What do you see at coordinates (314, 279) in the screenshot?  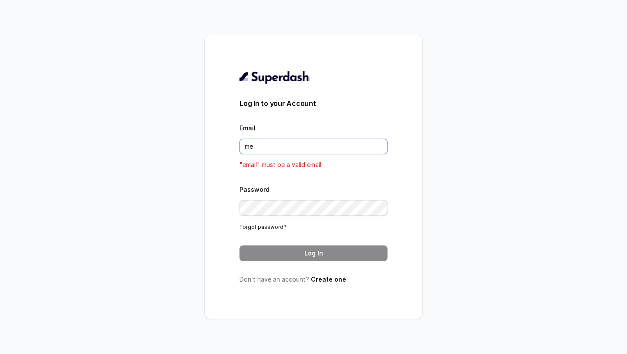 I see `p: Don’t have an account?` at bounding box center [314, 279].